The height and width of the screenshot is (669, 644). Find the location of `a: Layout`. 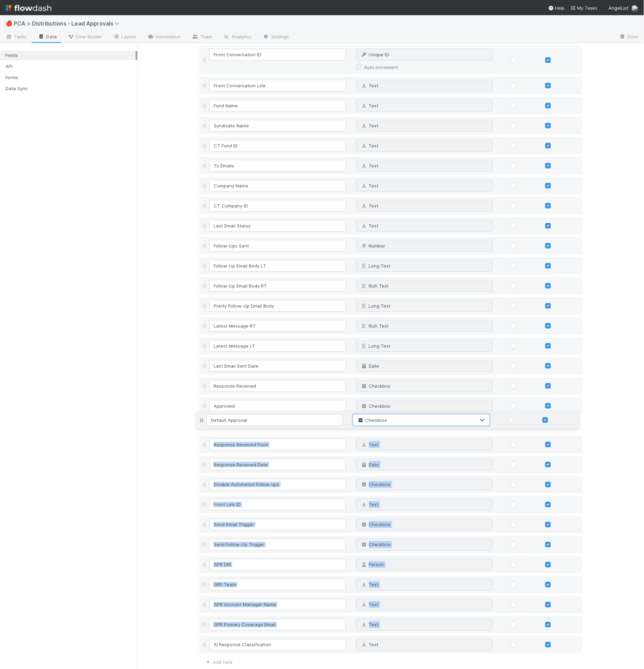

a: Layout is located at coordinates (125, 37).